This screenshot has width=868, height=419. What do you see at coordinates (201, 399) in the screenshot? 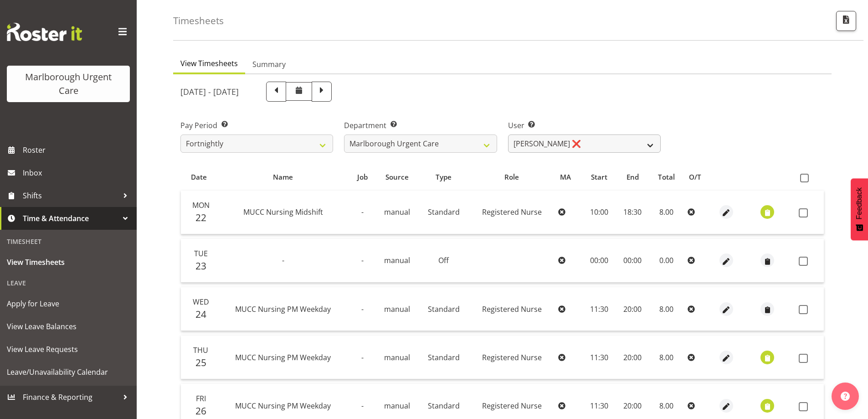
I see `span: Fri` at bounding box center [201, 399].